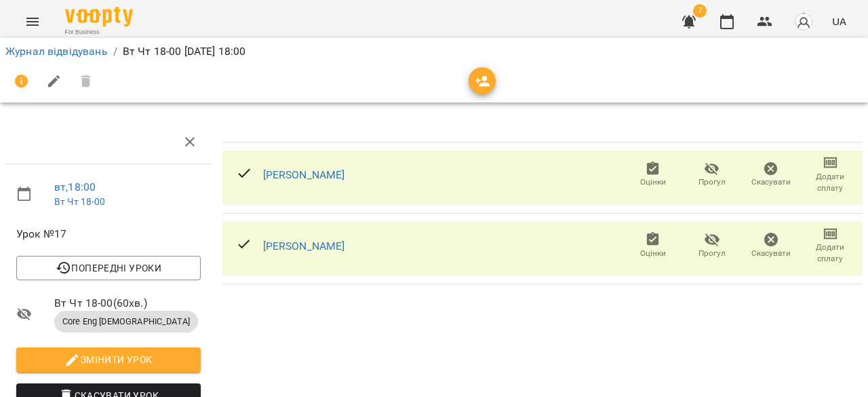  I want to click on span: For Business, so click(99, 32).